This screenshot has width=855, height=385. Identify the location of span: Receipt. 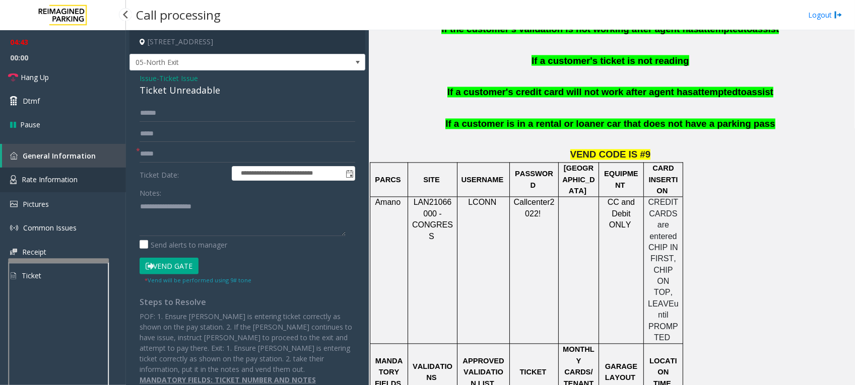
(34, 252).